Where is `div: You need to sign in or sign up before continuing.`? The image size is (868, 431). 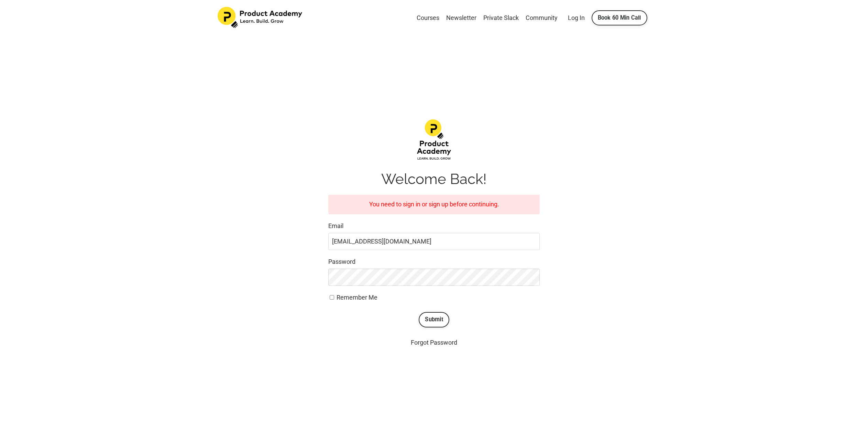
div: You need to sign in or sign up before continuing. is located at coordinates (434, 204).